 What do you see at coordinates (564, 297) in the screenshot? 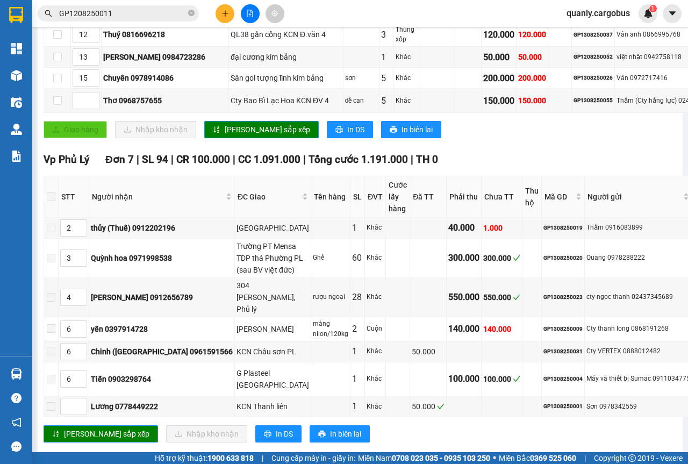
I see `td: GP1308250023` at bounding box center [564, 297].